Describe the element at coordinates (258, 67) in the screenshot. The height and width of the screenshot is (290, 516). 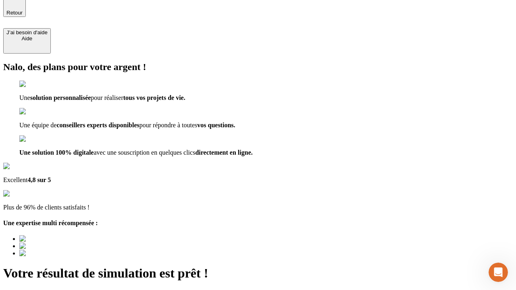
I see `h2: Nalo, des plans pour votre argent !` at that location.